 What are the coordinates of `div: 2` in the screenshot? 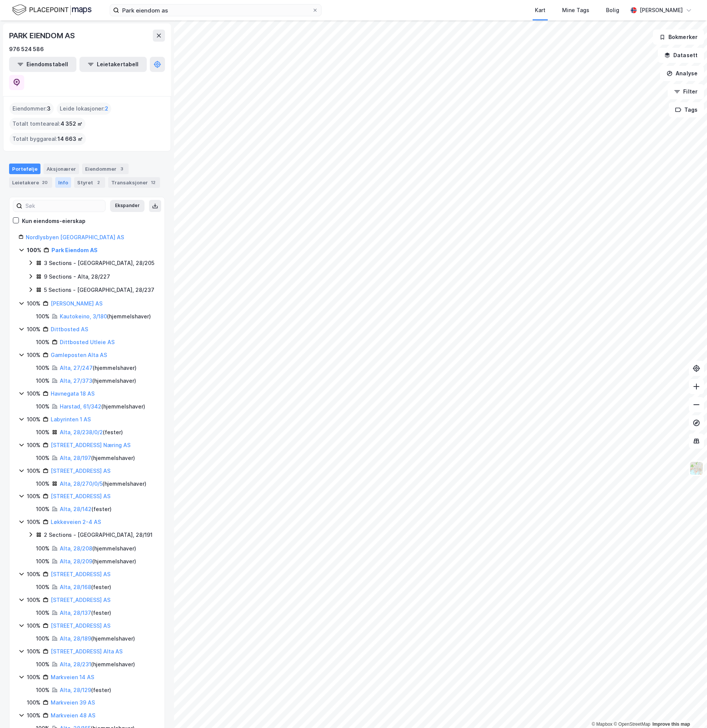 It's located at (99, 182).